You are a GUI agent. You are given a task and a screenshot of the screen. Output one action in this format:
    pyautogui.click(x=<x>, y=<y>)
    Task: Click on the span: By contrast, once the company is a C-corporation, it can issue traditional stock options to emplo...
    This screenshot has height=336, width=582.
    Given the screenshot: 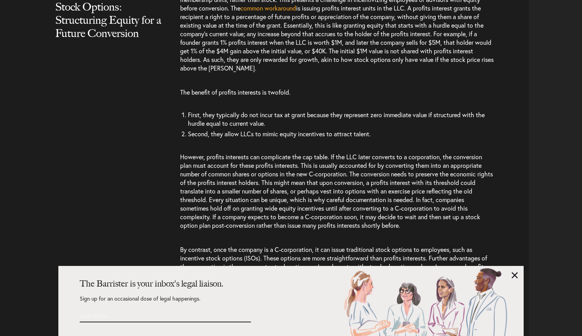 What is the action you would take?
    pyautogui.click(x=336, y=283)
    